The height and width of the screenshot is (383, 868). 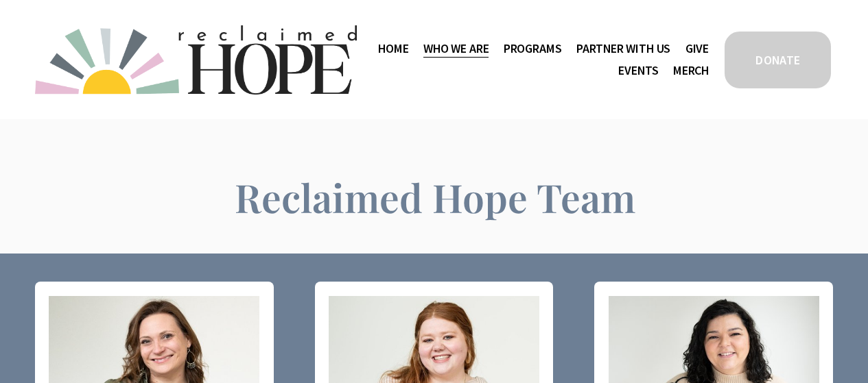 What do you see at coordinates (623, 49) in the screenshot?
I see `span: Partner With Us` at bounding box center [623, 49].